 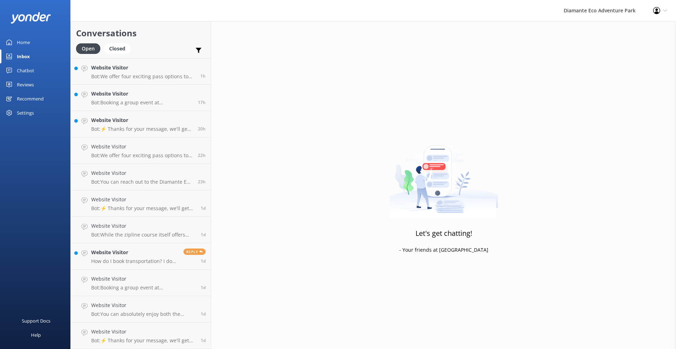 I want to click on span: Oct 08 2025 06:09pm (UTC -06:00) America/Costa_Rica, so click(x=202, y=129).